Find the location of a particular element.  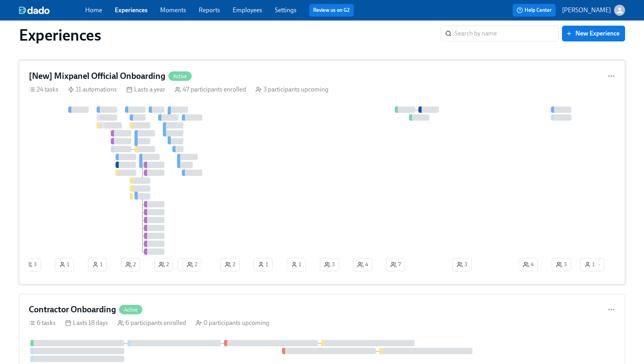

a: Employees is located at coordinates (248, 10).